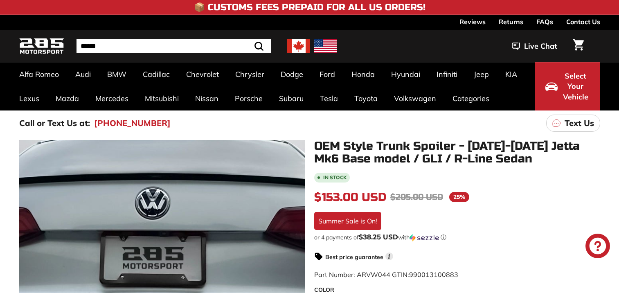  Describe the element at coordinates (174, 46) in the screenshot. I see `input: Search` at that location.